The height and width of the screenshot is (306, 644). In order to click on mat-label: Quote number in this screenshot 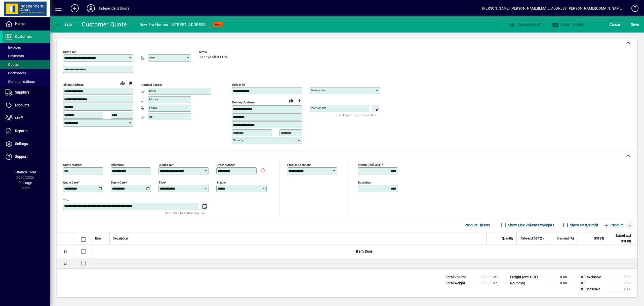, I will do `click(73, 164)`.